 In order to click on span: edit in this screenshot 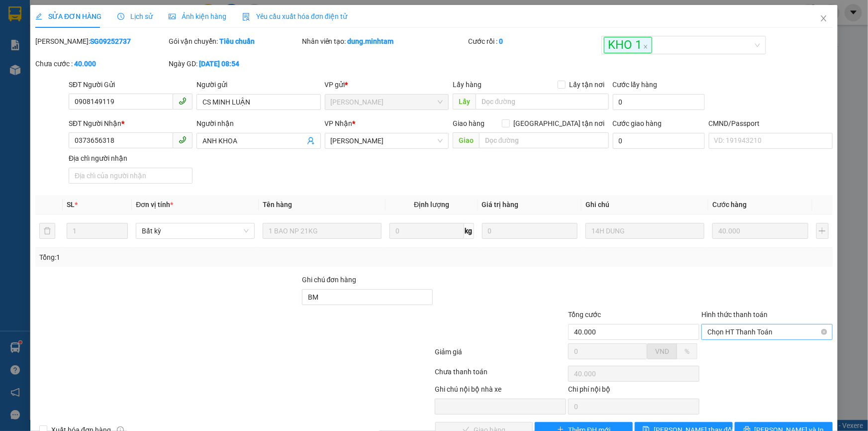, I will do `click(39, 17)`.